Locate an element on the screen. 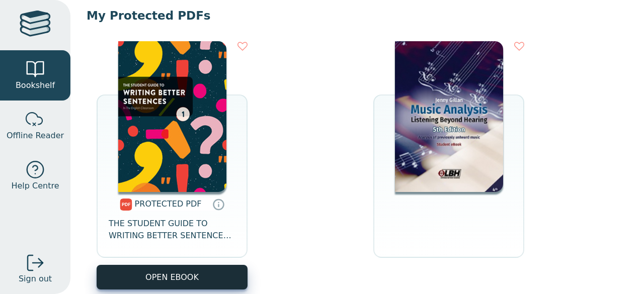  span: Help Centre is located at coordinates (35, 186).